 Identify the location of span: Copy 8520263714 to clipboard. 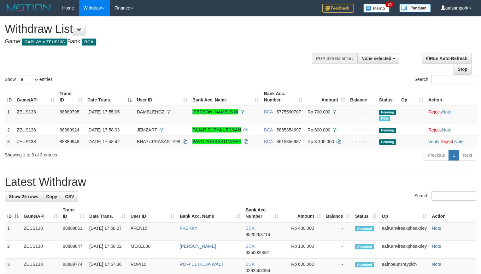
(258, 234).